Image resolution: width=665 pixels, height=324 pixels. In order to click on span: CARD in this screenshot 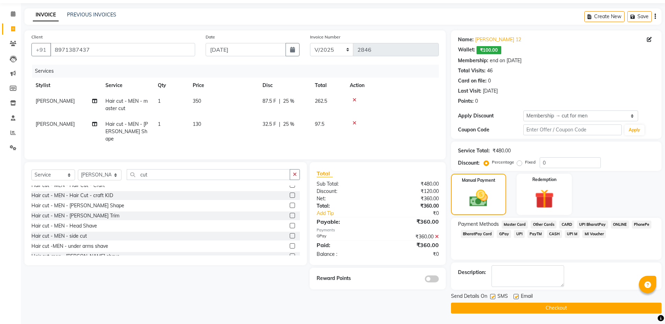, I will do `click(567, 224)`.